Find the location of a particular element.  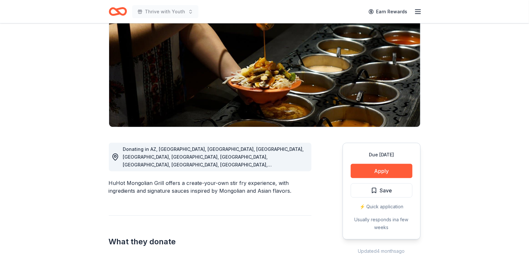

div: Usually responds in a few weeks is located at coordinates (382, 224).